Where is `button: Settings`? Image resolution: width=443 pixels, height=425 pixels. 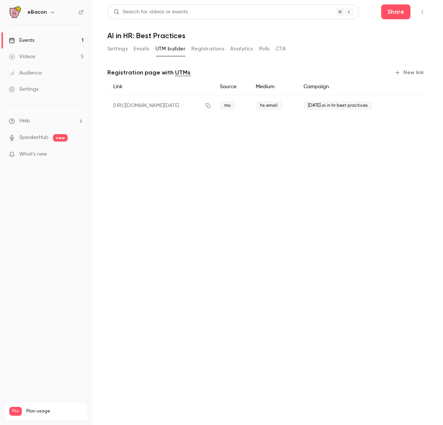 button: Settings is located at coordinates (117, 49).